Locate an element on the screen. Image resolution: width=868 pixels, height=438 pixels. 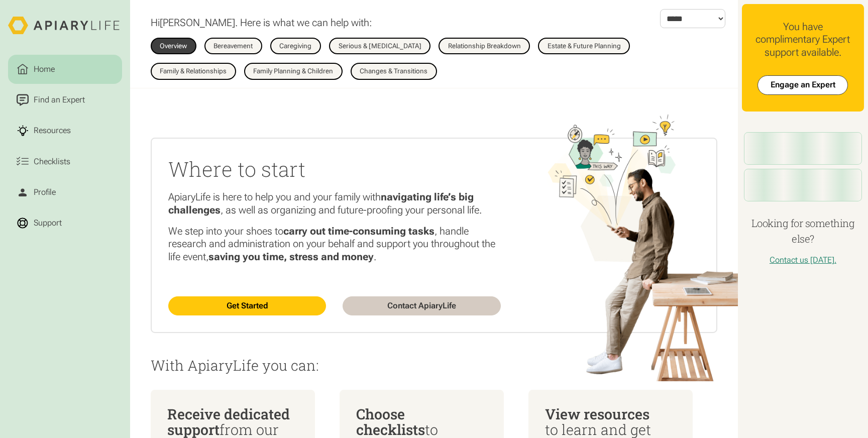
a: Family & Relationships is located at coordinates (194, 72).